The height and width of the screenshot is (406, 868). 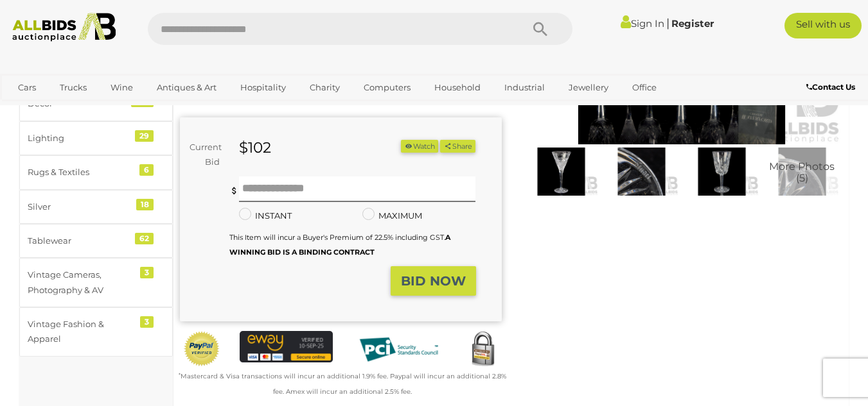 I want to click on button: Share, so click(x=458, y=147).